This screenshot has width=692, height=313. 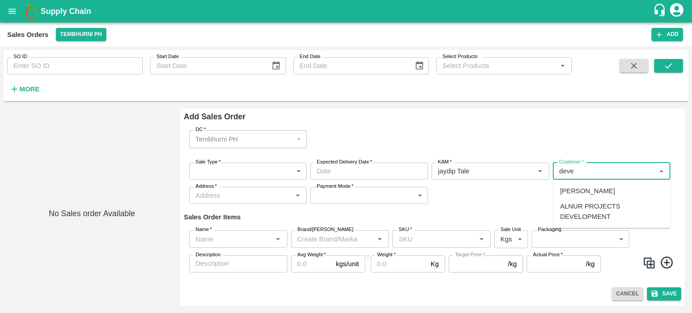 I want to click on input: Choose date, so click(x=366, y=171).